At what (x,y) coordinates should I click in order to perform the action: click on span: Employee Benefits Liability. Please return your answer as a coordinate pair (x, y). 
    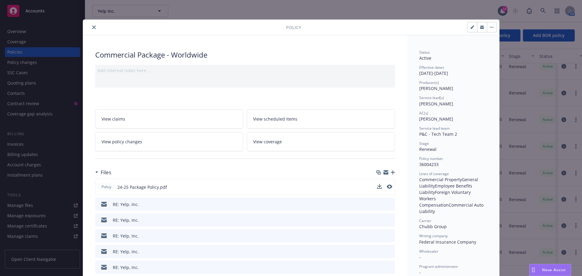
    Looking at the image, I should click on (446, 189).